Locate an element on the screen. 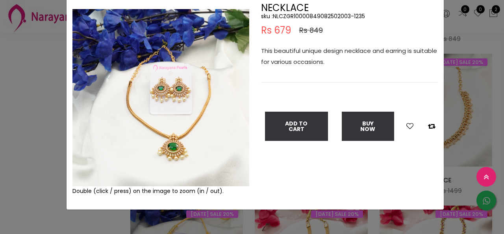  img: Example is located at coordinates (161, 97).